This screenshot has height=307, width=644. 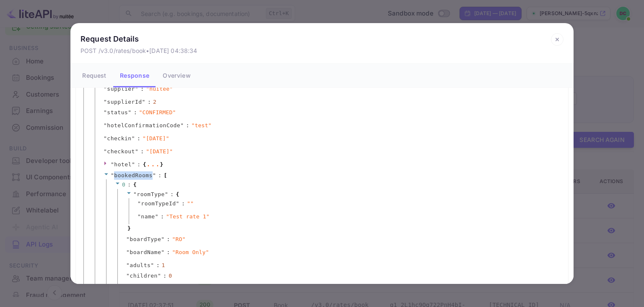 What do you see at coordinates (158, 112) in the screenshot?
I see `span: " CONFIRMED "` at bounding box center [158, 112].